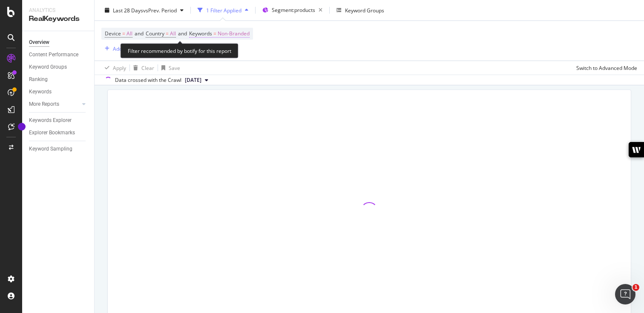 Image resolution: width=644 pixels, height=313 pixels. I want to click on div: 1 Filter Applied, so click(223, 10).